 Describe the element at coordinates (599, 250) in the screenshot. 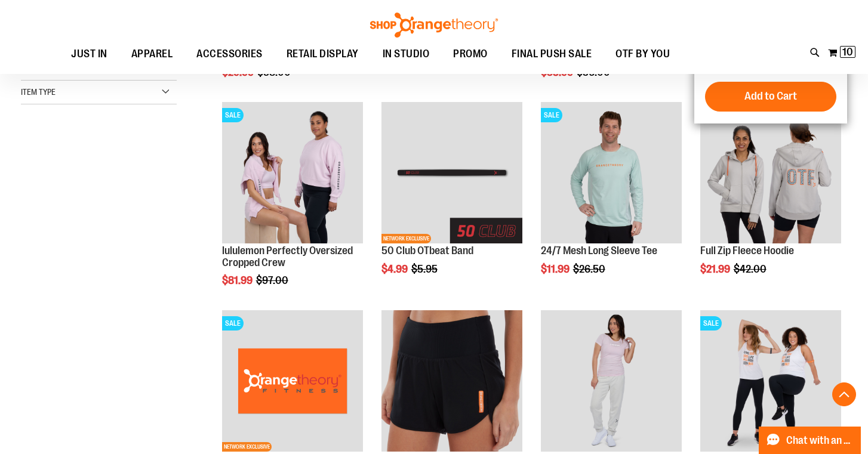

I see `a: 24/7 Mesh Long Sleeve Tee` at that location.